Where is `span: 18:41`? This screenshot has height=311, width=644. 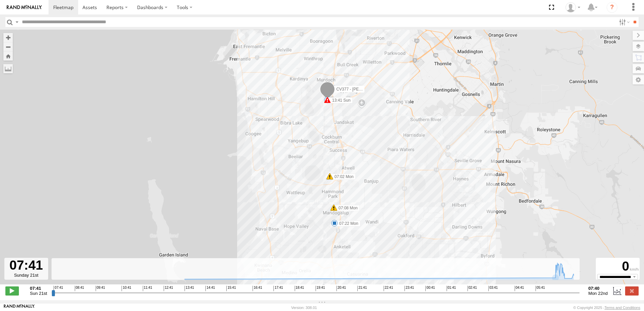
span: 18:41 is located at coordinates (299, 288).